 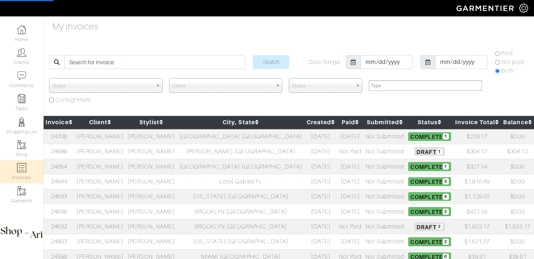 I want to click on img: stylists-icon-eb353228a002819b7ec25b43dbf5f0378dd9e0616d9560372ff212230b889e62.png, so click(x=21, y=122).